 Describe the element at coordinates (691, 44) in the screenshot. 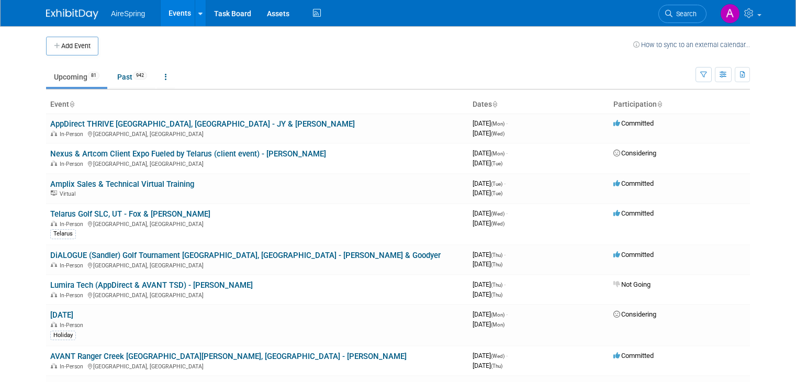

I see `a: How to sync to an external calendar...` at that location.